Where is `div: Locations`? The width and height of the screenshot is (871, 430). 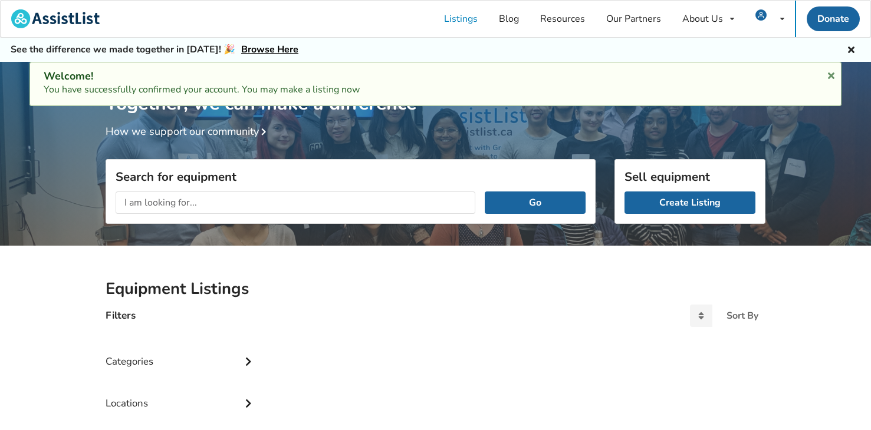
div: Locations is located at coordinates (181, 394).